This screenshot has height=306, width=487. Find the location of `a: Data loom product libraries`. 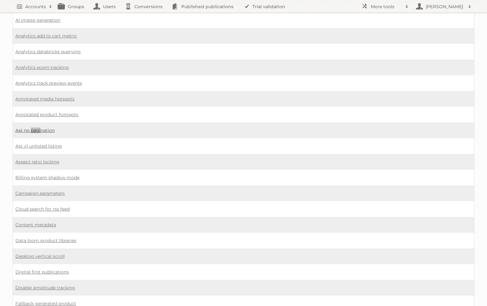

a: Data loom product libraries is located at coordinates (46, 240).